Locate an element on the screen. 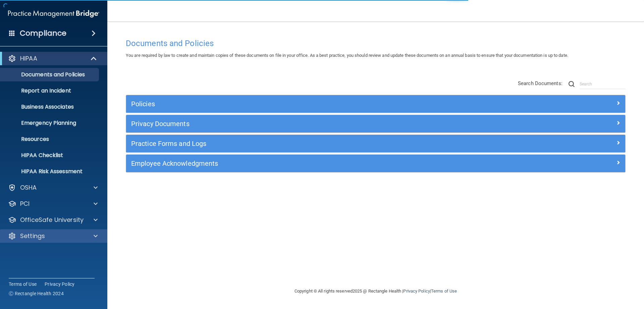 The width and height of the screenshot is (644, 309). a: PCI is located at coordinates (53, 203).